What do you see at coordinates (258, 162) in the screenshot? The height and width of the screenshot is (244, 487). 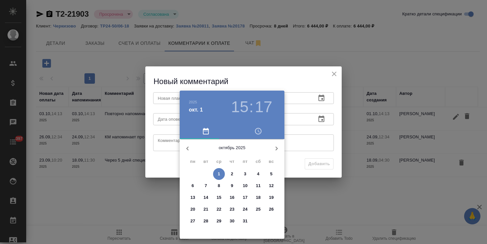 I see `span: сб` at bounding box center [258, 162].